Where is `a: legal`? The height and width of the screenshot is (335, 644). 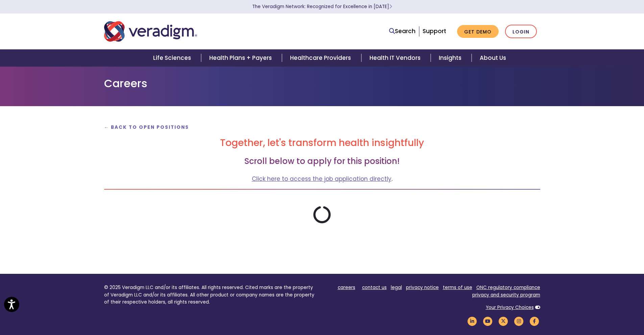
a: legal is located at coordinates (396, 287).